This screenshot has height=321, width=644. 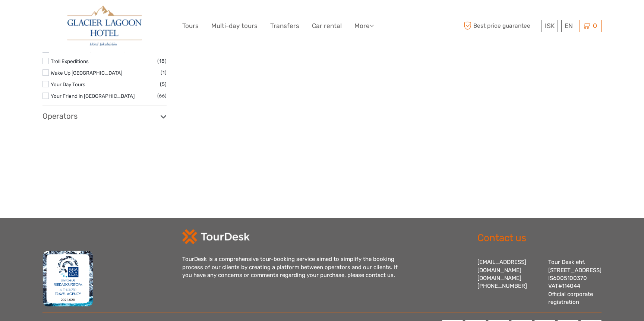 What do you see at coordinates (285, 26) in the screenshot?
I see `a: Transfers` at bounding box center [285, 26].